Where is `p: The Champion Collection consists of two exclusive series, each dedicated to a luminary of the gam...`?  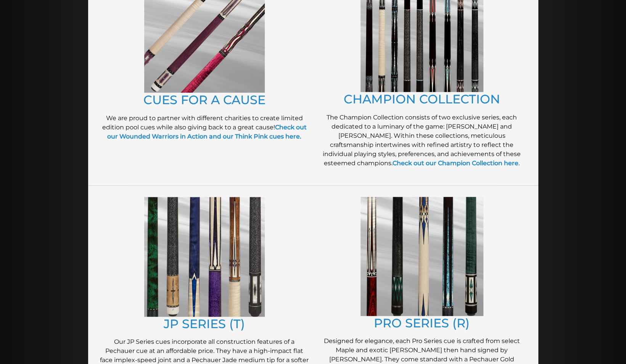
p: The Champion Collection consists of two exclusive series, each dedicated to a luminary of the gam... is located at coordinates (422, 140).